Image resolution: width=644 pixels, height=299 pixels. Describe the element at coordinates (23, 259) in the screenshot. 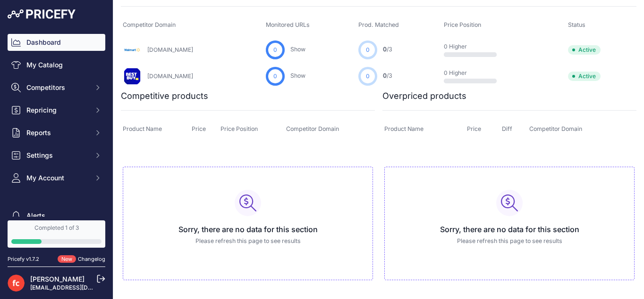

I see `div: Pricefy v1.7.2` at that location.